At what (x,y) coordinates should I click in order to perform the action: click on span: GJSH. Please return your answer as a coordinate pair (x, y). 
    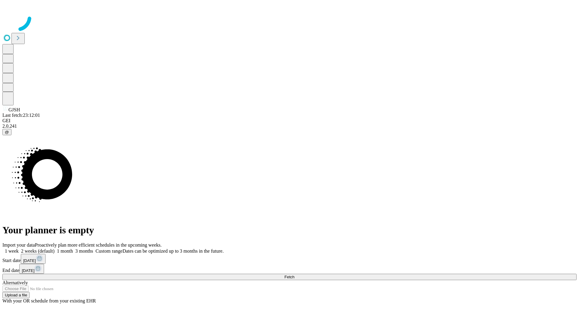
    Looking at the image, I should click on (14, 109).